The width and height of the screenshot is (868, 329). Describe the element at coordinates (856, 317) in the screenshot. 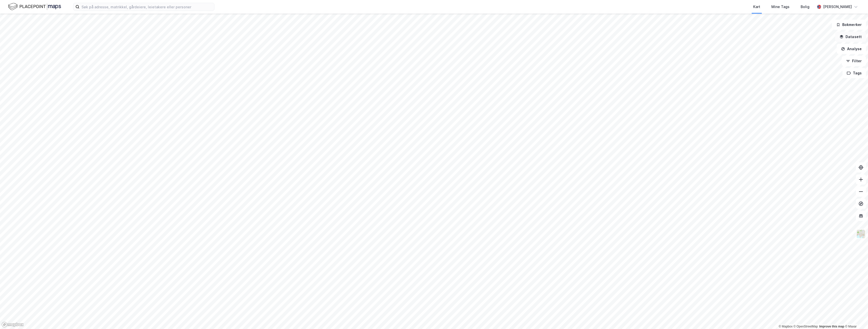

I see `div: Kontrollprogram for chat` at that location.